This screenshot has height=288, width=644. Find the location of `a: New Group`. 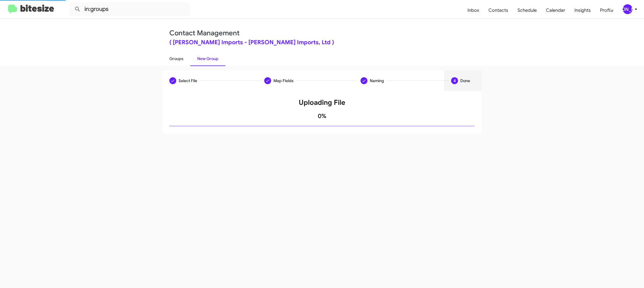

a: New Group is located at coordinates (208, 59).